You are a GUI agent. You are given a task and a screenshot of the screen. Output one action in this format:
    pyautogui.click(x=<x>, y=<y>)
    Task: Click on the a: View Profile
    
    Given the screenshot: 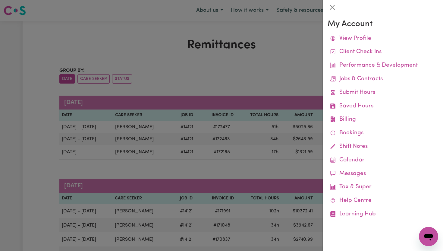 What is the action you would take?
    pyautogui.click(x=383, y=39)
    